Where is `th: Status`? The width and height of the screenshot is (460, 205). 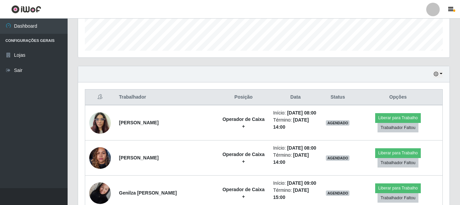
th: Status is located at coordinates (337, 97).